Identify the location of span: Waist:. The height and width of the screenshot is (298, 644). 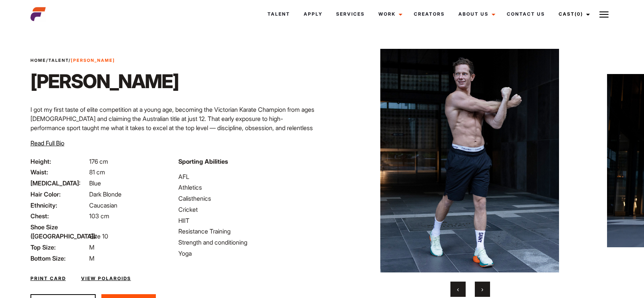
(59, 172).